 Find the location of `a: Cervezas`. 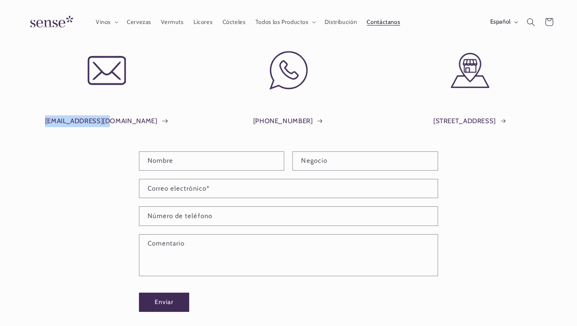

a: Cervezas is located at coordinates (139, 22).